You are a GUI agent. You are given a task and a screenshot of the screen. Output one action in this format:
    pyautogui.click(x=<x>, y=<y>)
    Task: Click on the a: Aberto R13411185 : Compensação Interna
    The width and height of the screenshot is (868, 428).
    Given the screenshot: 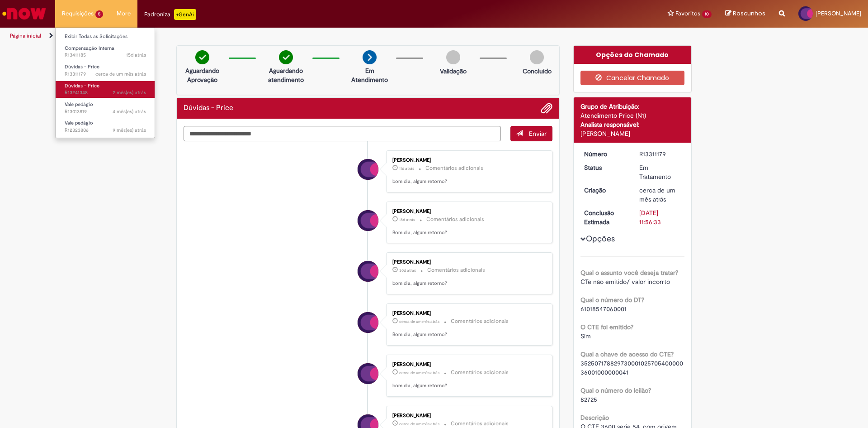 What is the action you would take?
    pyautogui.click(x=105, y=51)
    